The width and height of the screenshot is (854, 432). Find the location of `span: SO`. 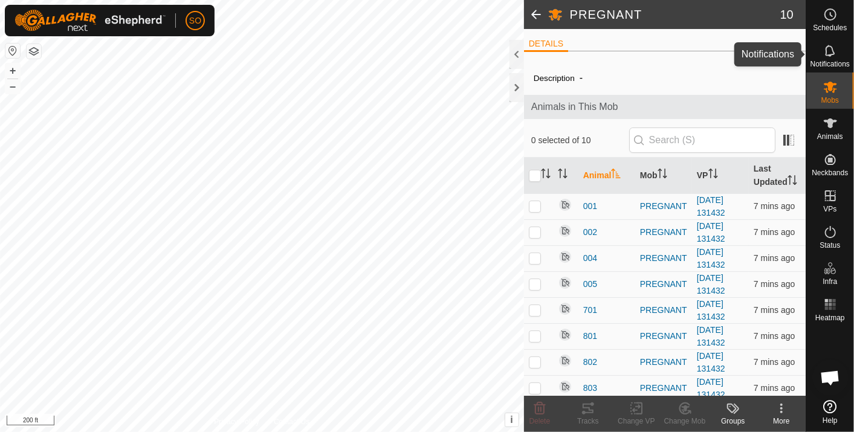

span: SO is located at coordinates (195, 21).